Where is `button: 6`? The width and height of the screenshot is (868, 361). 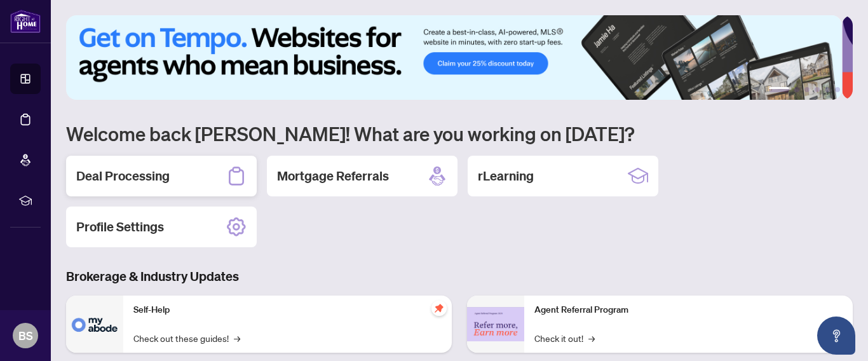
button: 6 is located at coordinates (837, 90).